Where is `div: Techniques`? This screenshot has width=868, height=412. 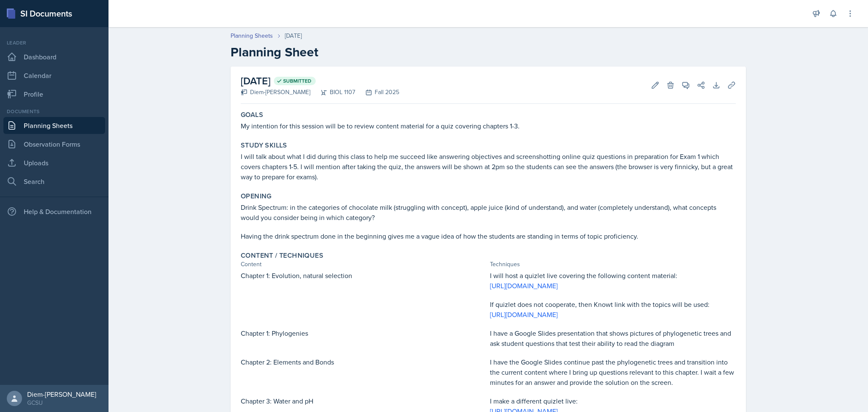
div: Techniques is located at coordinates (612, 264).